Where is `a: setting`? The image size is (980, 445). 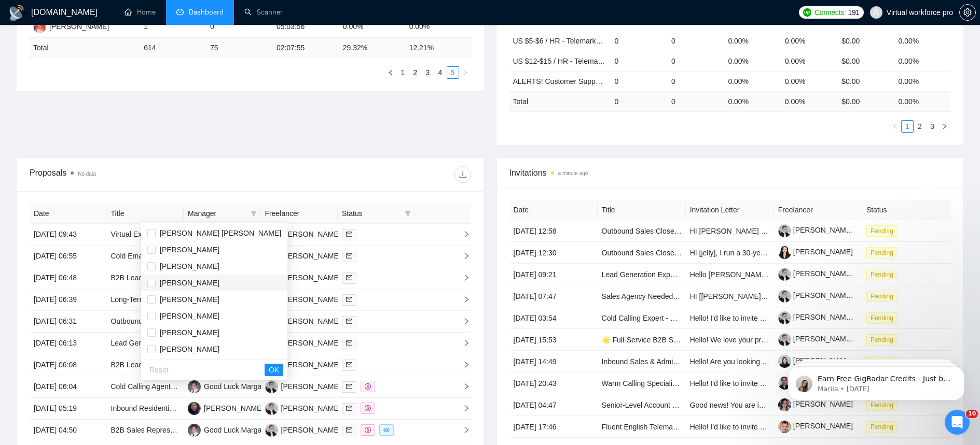 a: setting is located at coordinates (967, 12).